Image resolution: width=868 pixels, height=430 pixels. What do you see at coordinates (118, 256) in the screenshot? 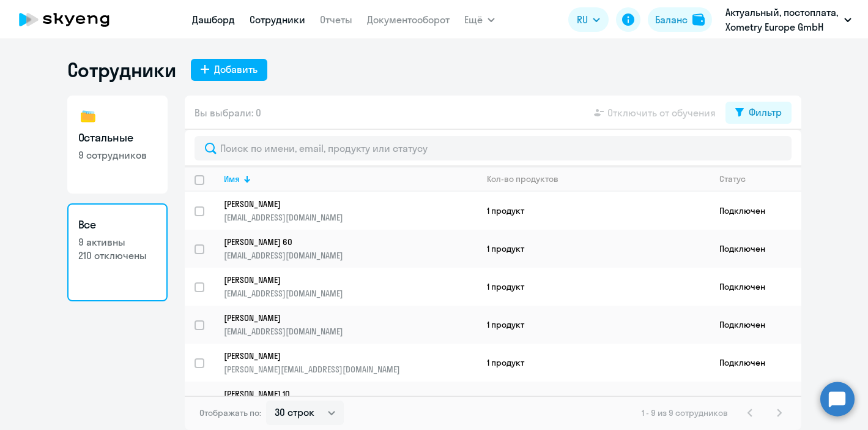
I see `p: 210 отключены` at bounding box center [118, 256].